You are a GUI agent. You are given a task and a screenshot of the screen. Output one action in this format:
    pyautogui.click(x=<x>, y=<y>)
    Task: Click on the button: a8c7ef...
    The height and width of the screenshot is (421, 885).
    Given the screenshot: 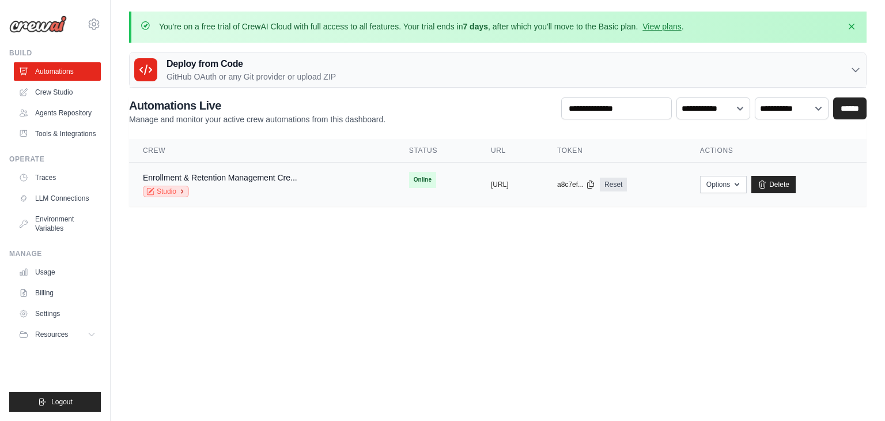 What is the action you would take?
    pyautogui.click(x=576, y=184)
    